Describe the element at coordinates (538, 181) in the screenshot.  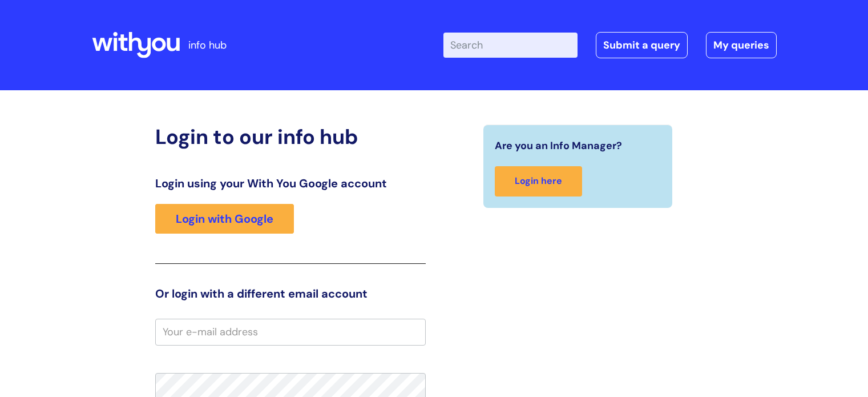
I see `a: Login here` at that location.